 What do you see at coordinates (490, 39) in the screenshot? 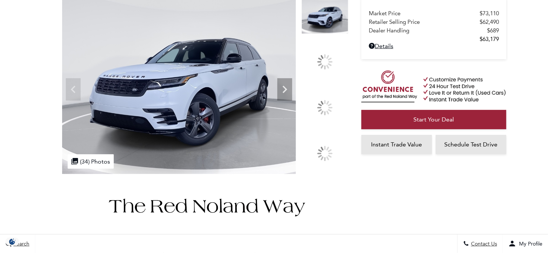
I see `span: $63,179` at bounding box center [490, 39].